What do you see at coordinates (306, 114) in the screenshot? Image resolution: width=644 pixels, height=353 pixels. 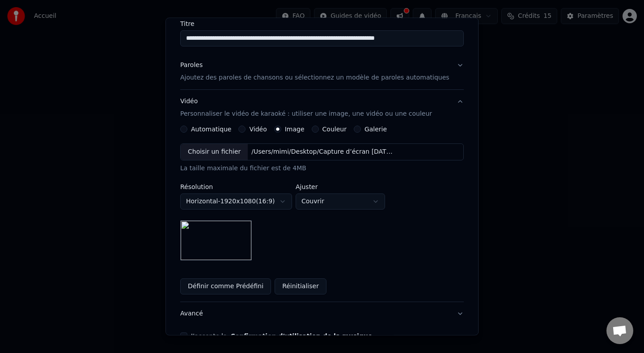 I see `p: Personnaliser le vidéo de karaoké : utiliser une image, une vidéo ou une couleur` at bounding box center [306, 114].